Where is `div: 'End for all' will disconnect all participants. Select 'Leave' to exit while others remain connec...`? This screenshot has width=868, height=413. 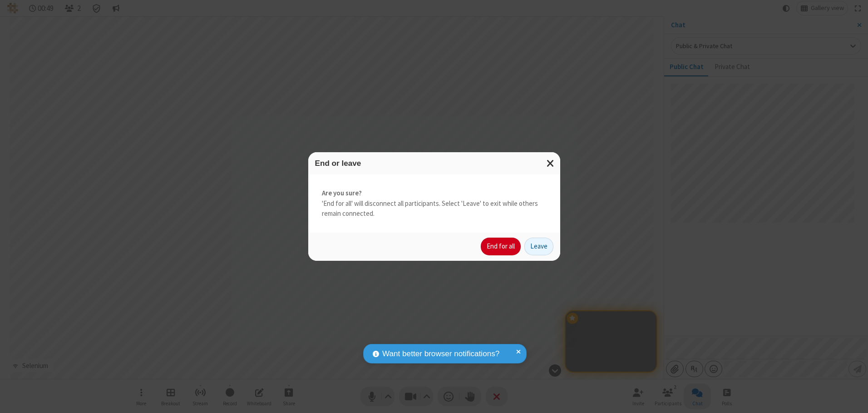 div: 'End for all' will disconnect all participants. Select 'Leave' to exit while others remain connec... is located at coordinates (434, 204).